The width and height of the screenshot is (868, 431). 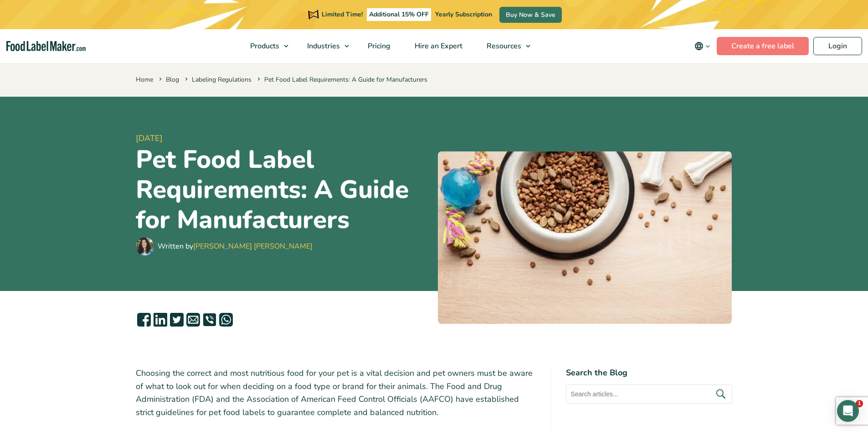 What do you see at coordinates (378, 46) in the screenshot?
I see `a: Pricing` at bounding box center [378, 46].